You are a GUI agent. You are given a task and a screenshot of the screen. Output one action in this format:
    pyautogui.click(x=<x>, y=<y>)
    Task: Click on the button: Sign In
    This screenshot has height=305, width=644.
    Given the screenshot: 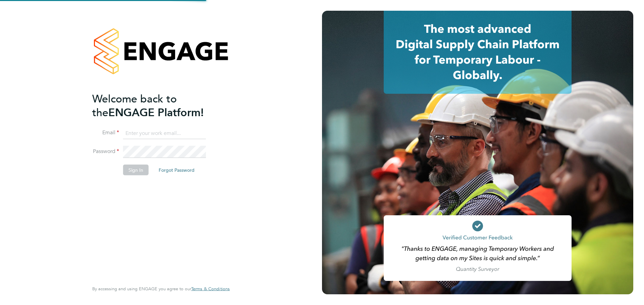 What is the action you would take?
    pyautogui.click(x=136, y=170)
    